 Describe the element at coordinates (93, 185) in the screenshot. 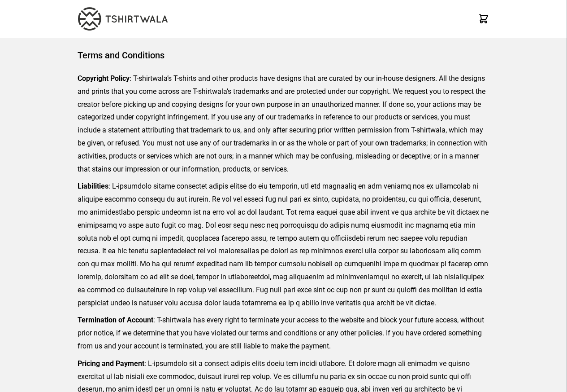

I see `strong: Liabilities` at that location.